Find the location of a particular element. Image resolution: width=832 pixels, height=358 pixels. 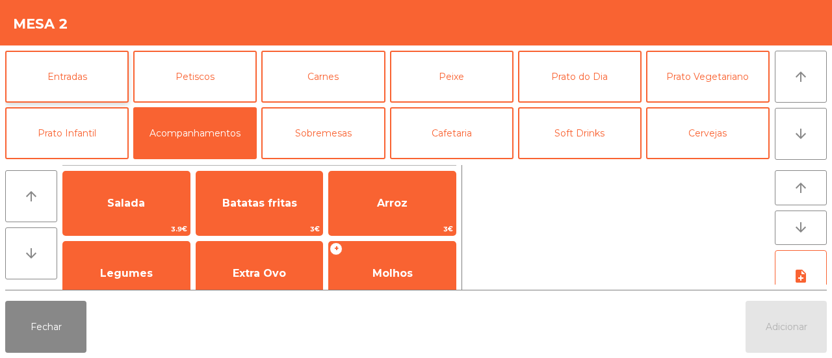

span: Salada is located at coordinates (126, 203).